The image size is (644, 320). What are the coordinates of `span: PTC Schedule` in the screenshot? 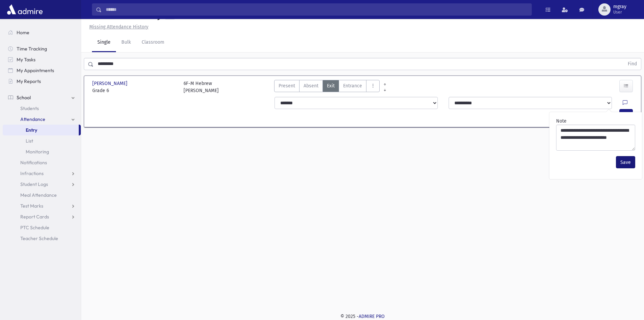 It's located at (35, 227).